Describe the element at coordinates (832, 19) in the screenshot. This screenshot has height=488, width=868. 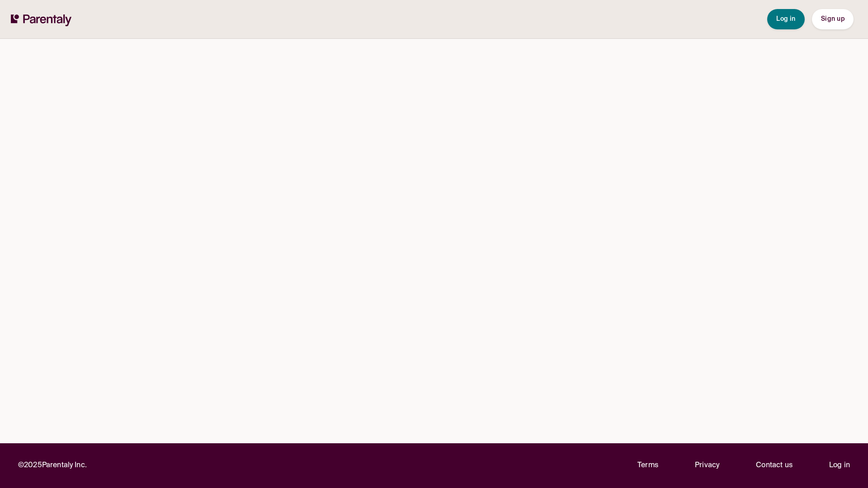
I see `button: Sign up` at that location.